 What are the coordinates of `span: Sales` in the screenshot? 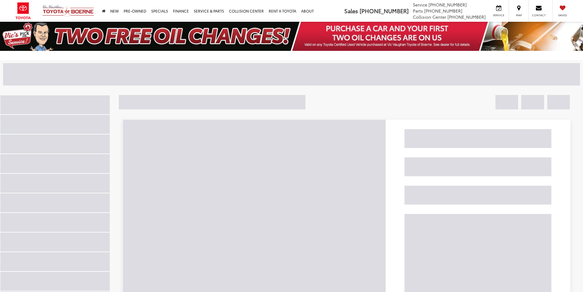 It's located at (351, 11).